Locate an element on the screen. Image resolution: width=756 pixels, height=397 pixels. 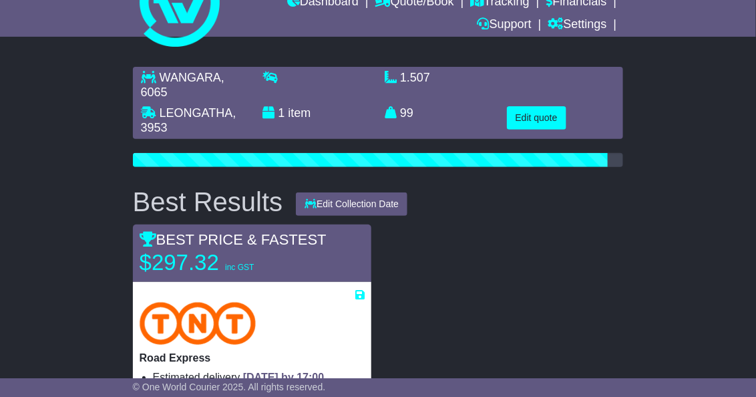
p: $297.32 is located at coordinates (223, 262).